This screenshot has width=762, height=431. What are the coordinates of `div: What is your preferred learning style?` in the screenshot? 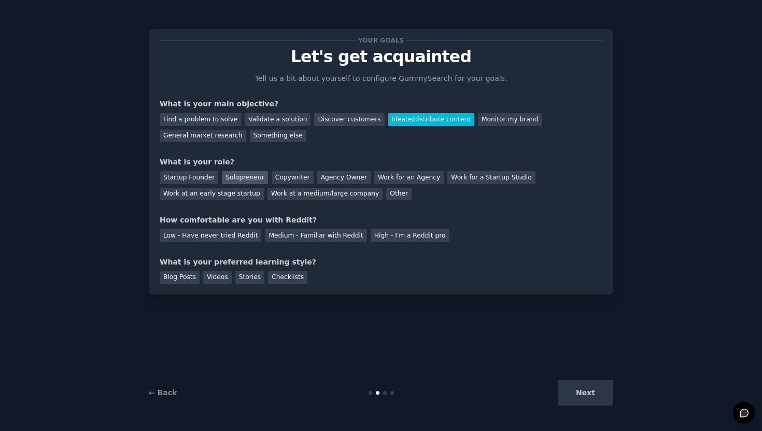 It's located at (381, 262).